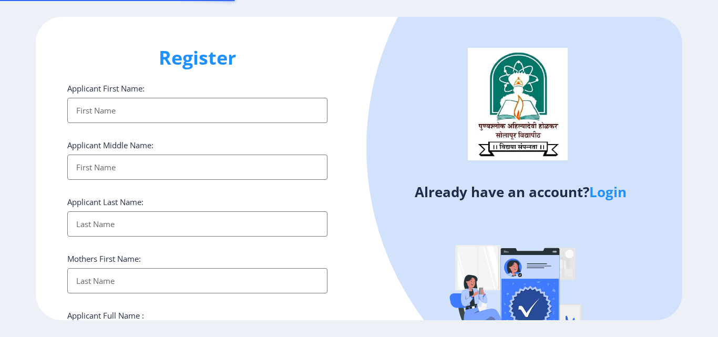 This screenshot has height=337, width=718. I want to click on label: Applicant Last Name:, so click(105, 202).